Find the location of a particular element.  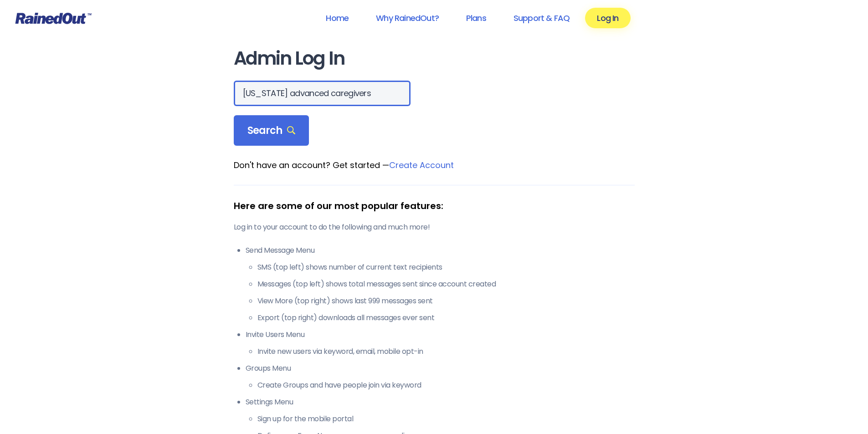

a: Why RainedOut? is located at coordinates (408, 18).